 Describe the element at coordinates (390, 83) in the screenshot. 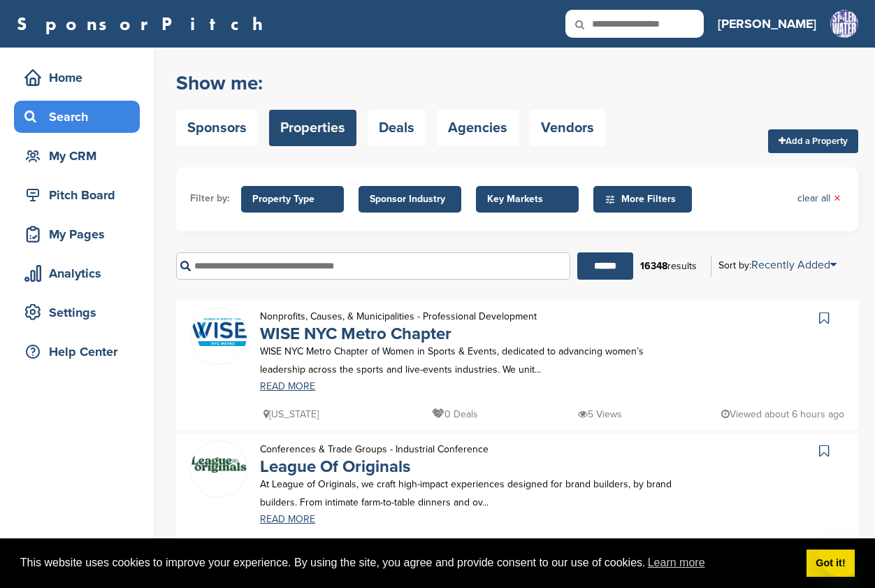

I see `h2: Show me:` at that location.